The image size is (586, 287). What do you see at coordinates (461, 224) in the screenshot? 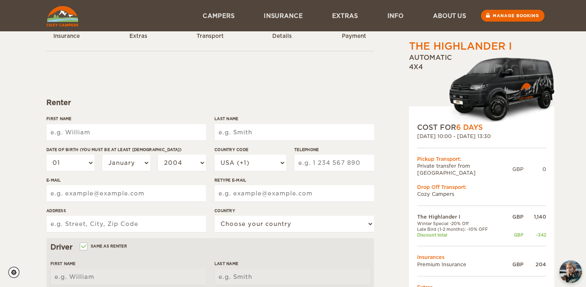
I see `td: Winter Special -20% Off` at bounding box center [461, 224].